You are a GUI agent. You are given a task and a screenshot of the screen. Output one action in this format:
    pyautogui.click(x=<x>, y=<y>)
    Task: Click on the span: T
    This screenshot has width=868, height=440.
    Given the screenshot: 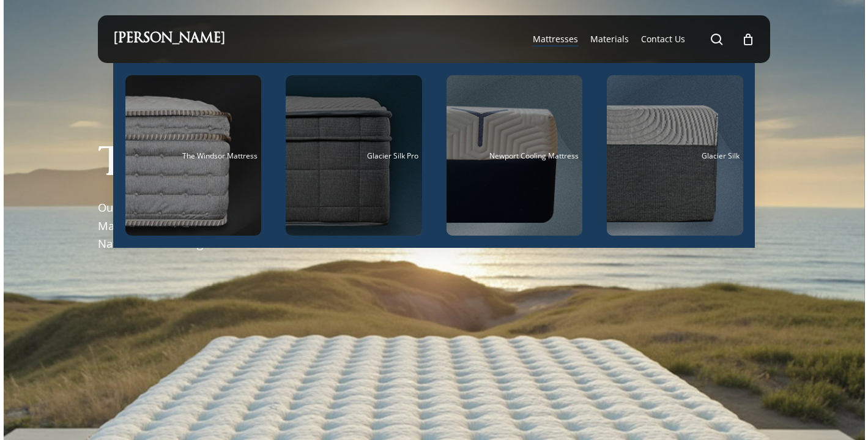 What is the action you would take?
    pyautogui.click(x=111, y=165)
    